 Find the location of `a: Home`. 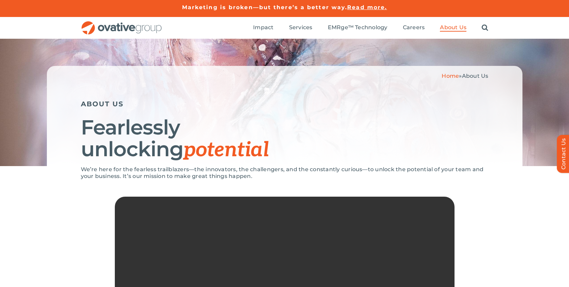

a: Home is located at coordinates (450, 76).